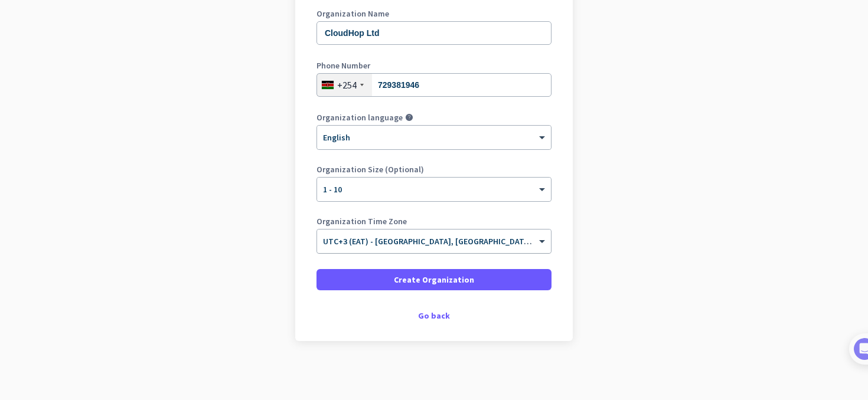 The image size is (868, 400). What do you see at coordinates (434, 169) in the screenshot?
I see `label: Organization Size (Optional)` at bounding box center [434, 169].